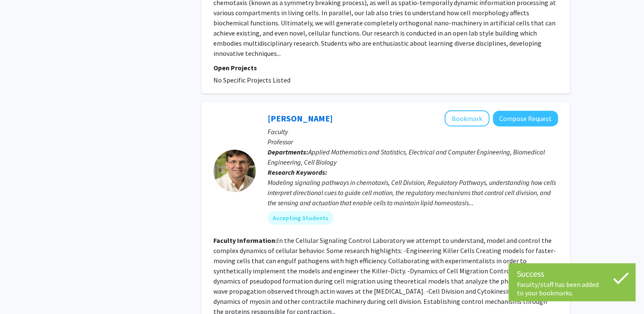  Describe the element at coordinates (572, 274) in the screenshot. I see `div: Success` at that location.